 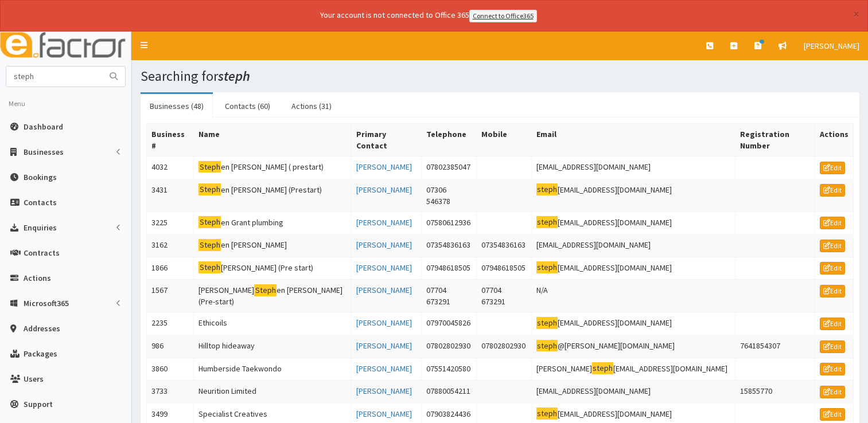 What do you see at coordinates (449, 140) in the screenshot?
I see `th: Telephone` at bounding box center [449, 140].